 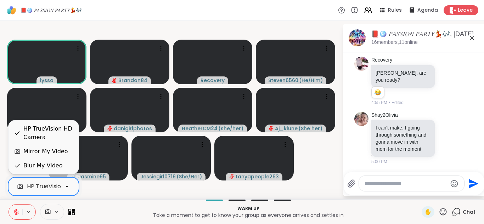 What do you see at coordinates (379, 103) in the screenshot?
I see `span: 4:55 PM` at bounding box center [379, 103].